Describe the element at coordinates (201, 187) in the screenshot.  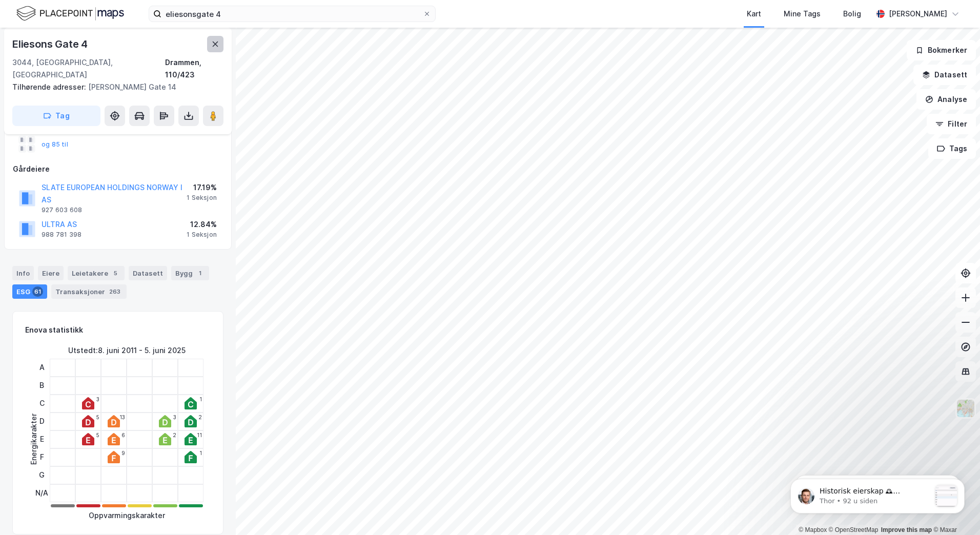
I see `div: 17.19%` at that location.